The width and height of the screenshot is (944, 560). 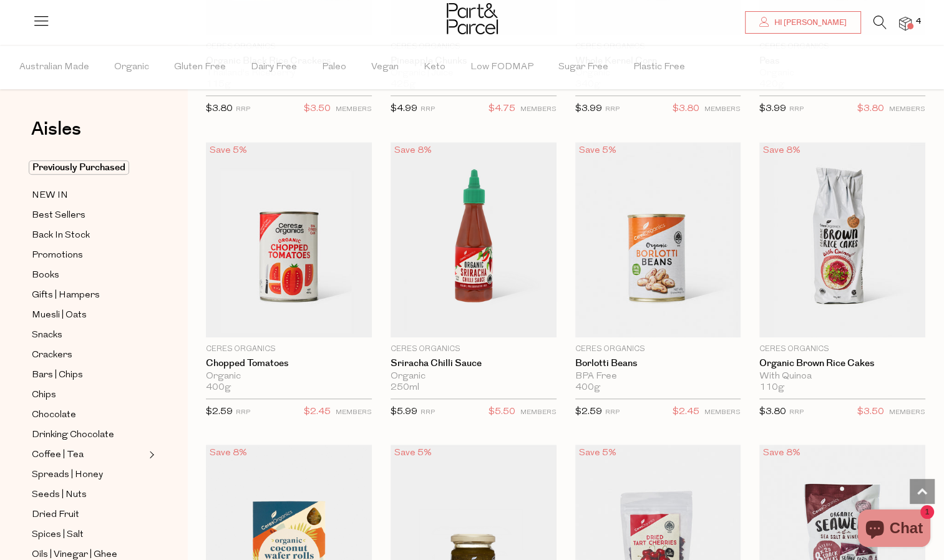 What do you see at coordinates (59, 216) in the screenshot?
I see `span: Best Sellers` at bounding box center [59, 216].